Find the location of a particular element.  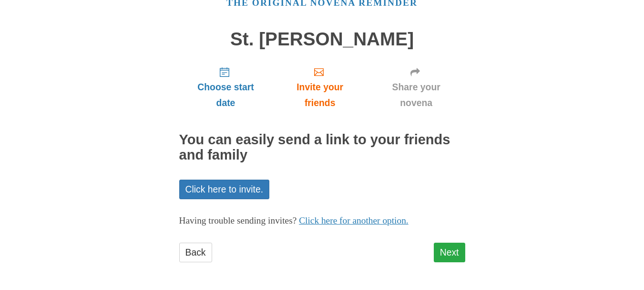

a: Invite your friends is located at coordinates (319, 86).